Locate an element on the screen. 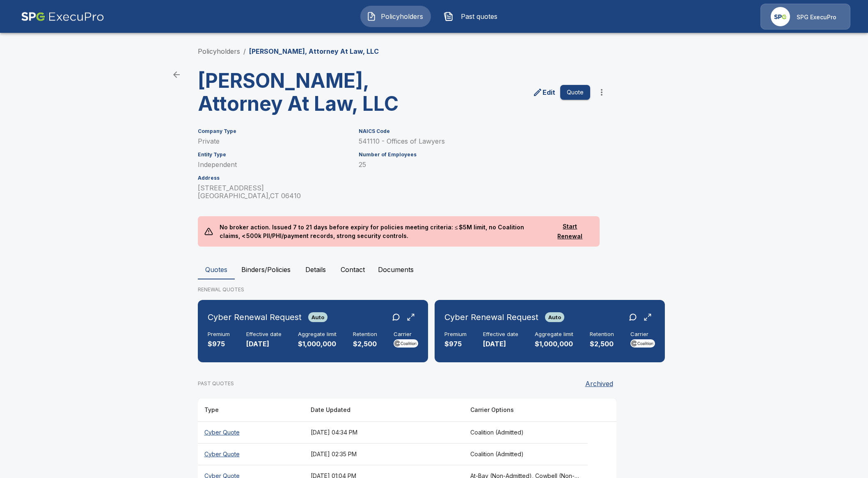 The width and height of the screenshot is (868, 478). button: more is located at coordinates (602, 92).